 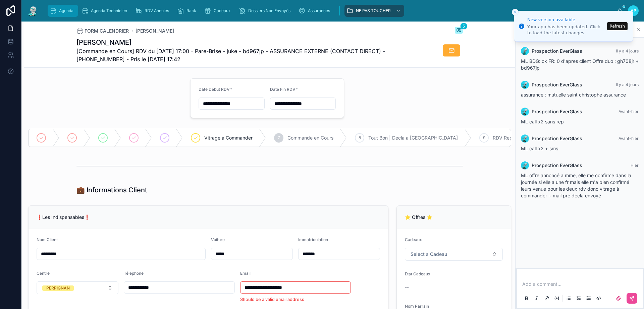 What do you see at coordinates (373, 10) in the screenshot?
I see `span: NE PAS TOUCHER` at bounding box center [373, 10].